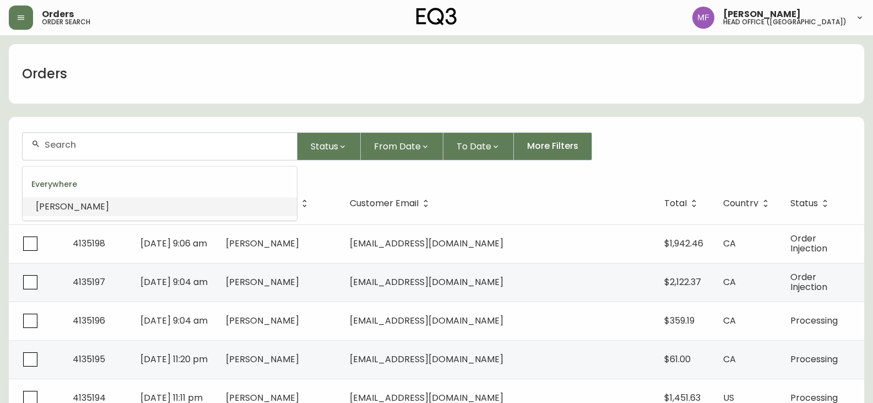  What do you see at coordinates (397, 146) in the screenshot?
I see `span: From Date` at bounding box center [397, 146].